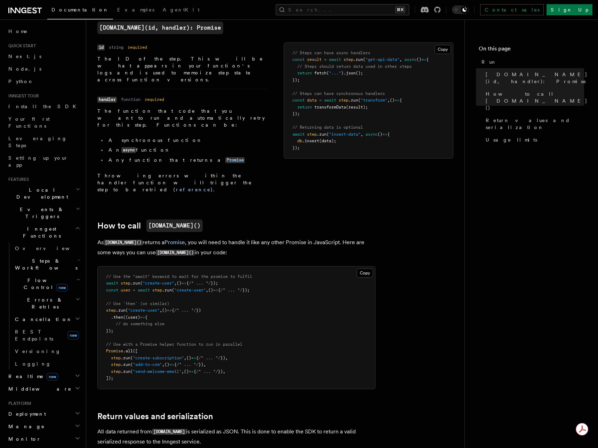 The image size is (598, 448). I want to click on button: Copy, so click(365, 273).